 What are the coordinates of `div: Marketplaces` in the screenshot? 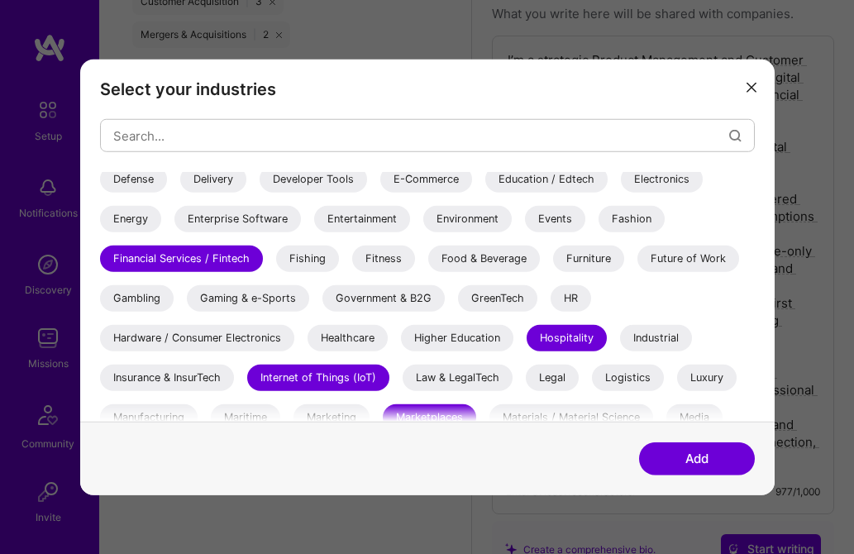 It's located at (429, 418).